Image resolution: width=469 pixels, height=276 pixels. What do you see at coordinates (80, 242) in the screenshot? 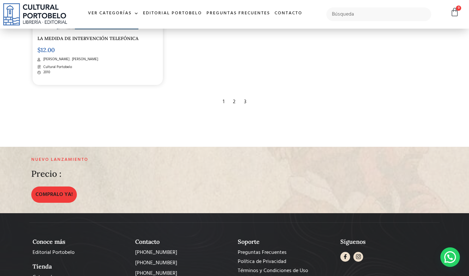
I see `h2: Conoce más` at bounding box center [80, 242].